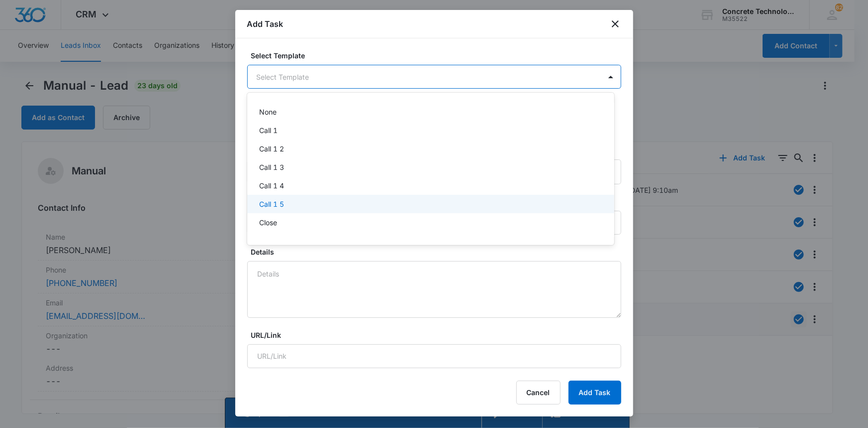 This screenshot has height=428, width=868. What do you see at coordinates (268, 241) in the screenshot?
I see `p: Email` at bounding box center [268, 241].